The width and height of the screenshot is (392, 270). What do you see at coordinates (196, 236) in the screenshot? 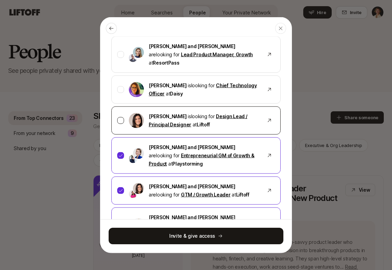
I see `button: Invite & give access` at bounding box center [196, 236].